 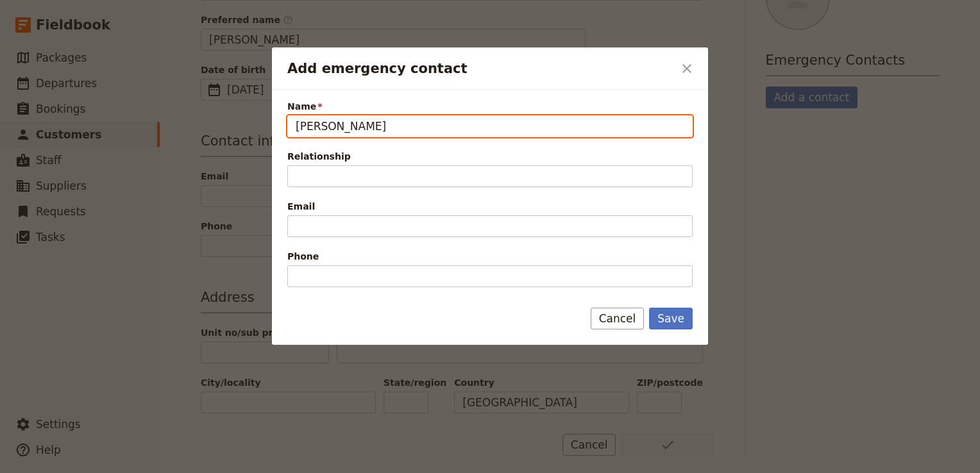 What do you see at coordinates (687, 69) in the screenshot?
I see `button: Close dialog` at bounding box center [687, 69].